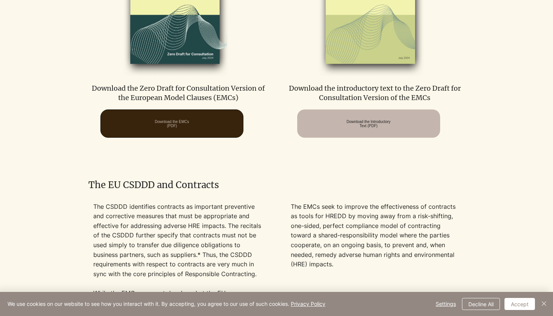  I want to click on img: Close, so click(544, 303).